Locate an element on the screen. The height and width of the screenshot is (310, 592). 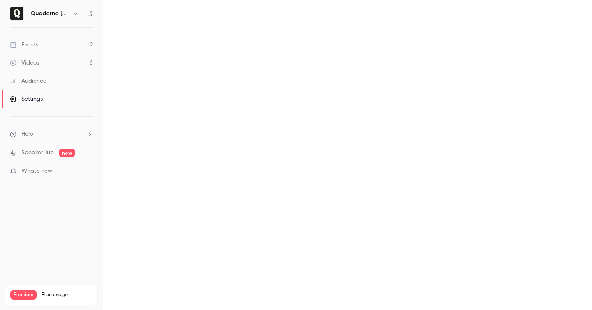
p: Videos is located at coordinates (18, 304).